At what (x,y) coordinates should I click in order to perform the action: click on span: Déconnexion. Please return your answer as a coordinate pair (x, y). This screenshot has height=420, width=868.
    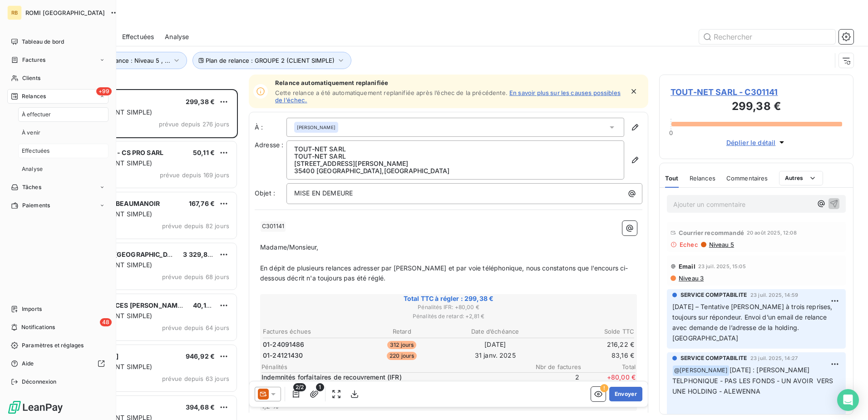
    Looking at the image, I should click on (39, 382).